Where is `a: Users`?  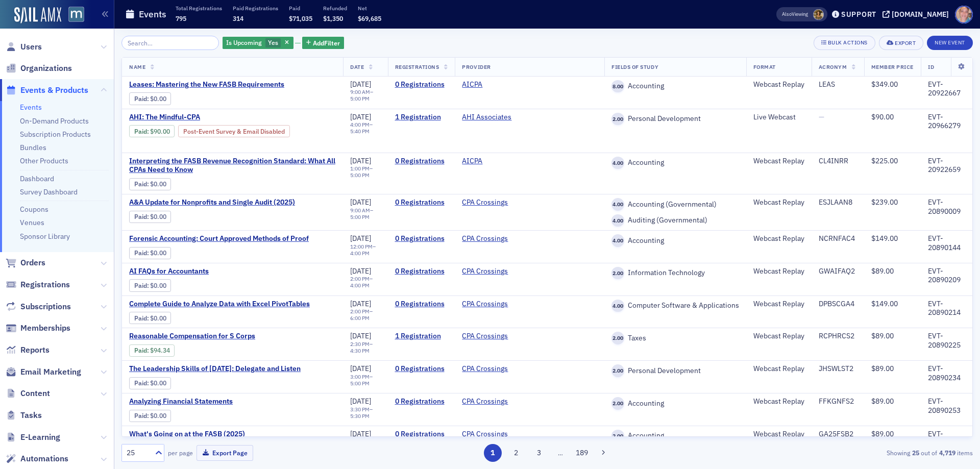 a: Users is located at coordinates (24, 47).